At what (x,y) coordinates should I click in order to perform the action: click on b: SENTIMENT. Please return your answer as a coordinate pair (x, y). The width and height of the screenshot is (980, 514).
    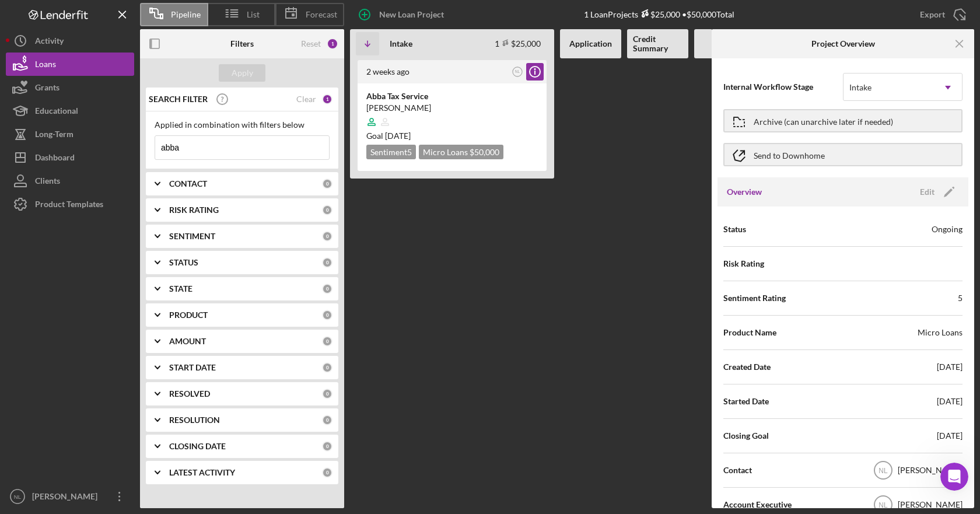
    Looking at the image, I should click on (192, 236).